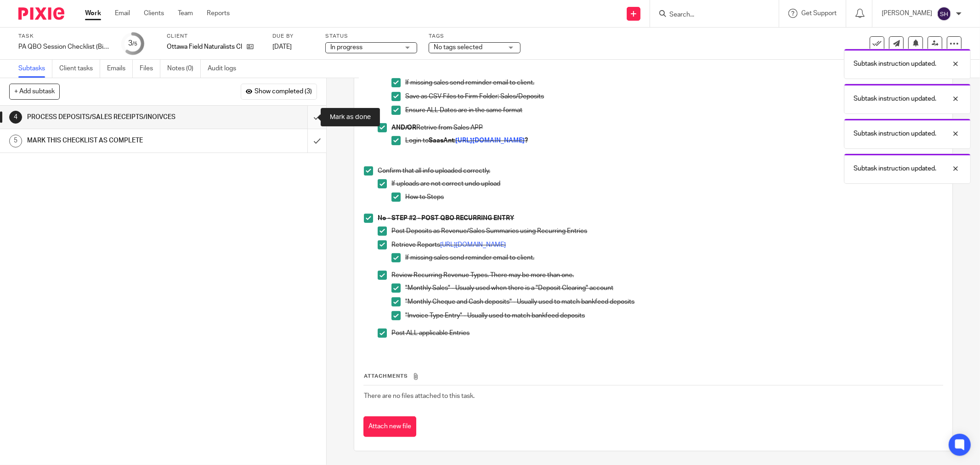 This screenshot has height=465, width=980. Describe the element at coordinates (185, 14) in the screenshot. I see `a: Team` at that location.